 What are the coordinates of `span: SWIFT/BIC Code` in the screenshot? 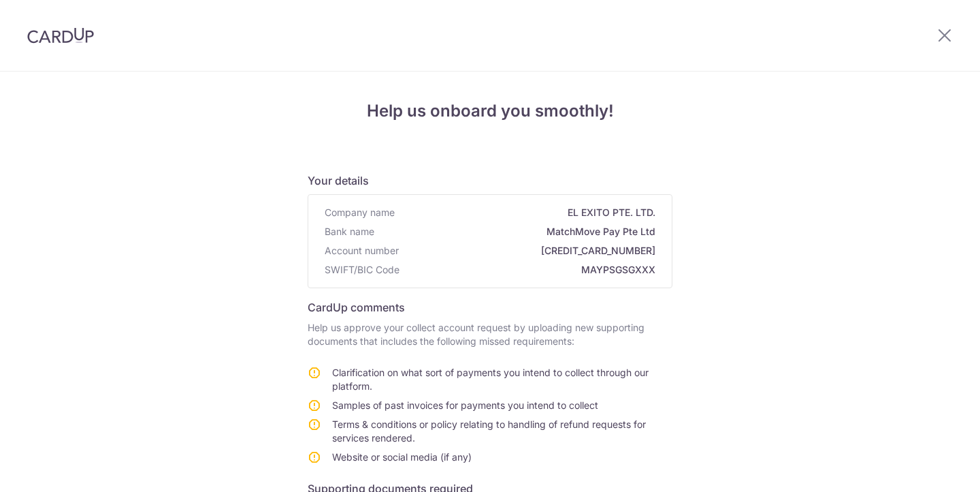 It's located at (362, 270).